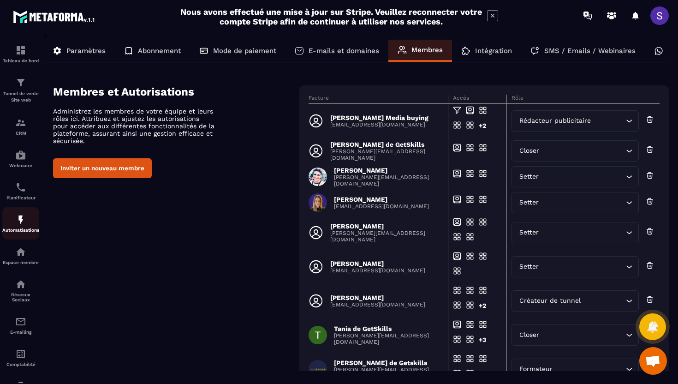 Image resolution: width=678 pixels, height=384 pixels. Describe the element at coordinates (102, 168) in the screenshot. I see `button: Inviter un nouveau membre` at that location.